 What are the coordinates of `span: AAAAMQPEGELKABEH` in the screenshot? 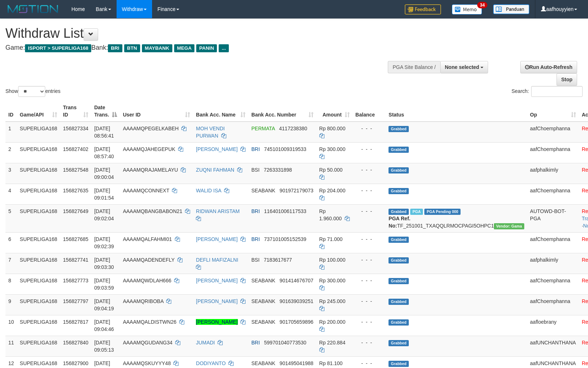 It's located at (150, 128).